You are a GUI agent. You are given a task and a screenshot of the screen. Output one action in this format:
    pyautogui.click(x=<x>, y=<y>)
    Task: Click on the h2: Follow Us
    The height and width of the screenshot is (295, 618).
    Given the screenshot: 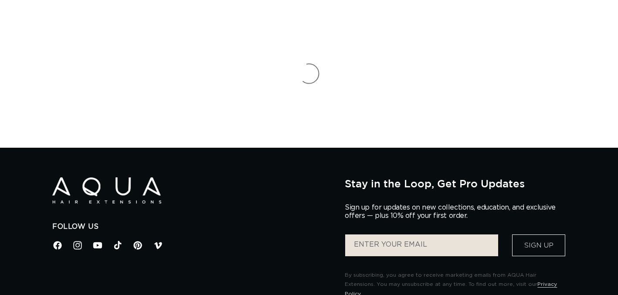 What is the action you would take?
    pyautogui.click(x=192, y=226)
    